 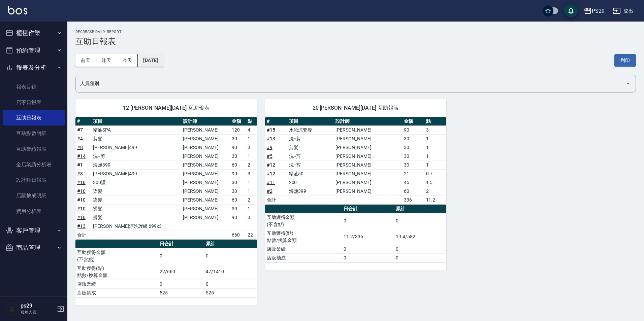 What do you see at coordinates (80, 174) in the screenshot?
I see `a: #3` at bounding box center [80, 174].